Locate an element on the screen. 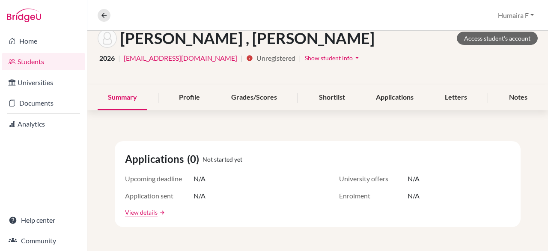 The height and width of the screenshot is (251, 548). span: Upcoming deadline is located at coordinates (159, 179).